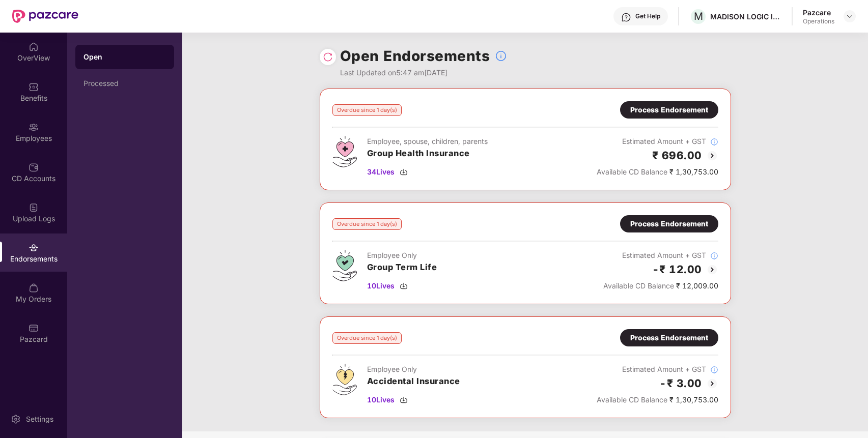  I want to click on img: New Pazcare Logo, so click(46, 16).